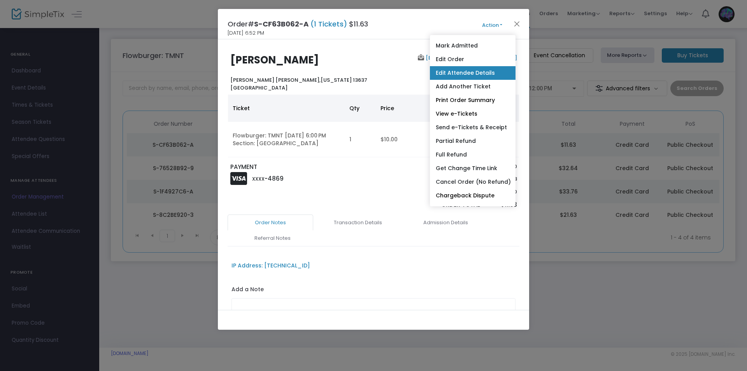 The height and width of the screenshot is (371, 747). Describe the element at coordinates (473, 73) in the screenshot. I see `a: Edit Attendee Details` at that location.